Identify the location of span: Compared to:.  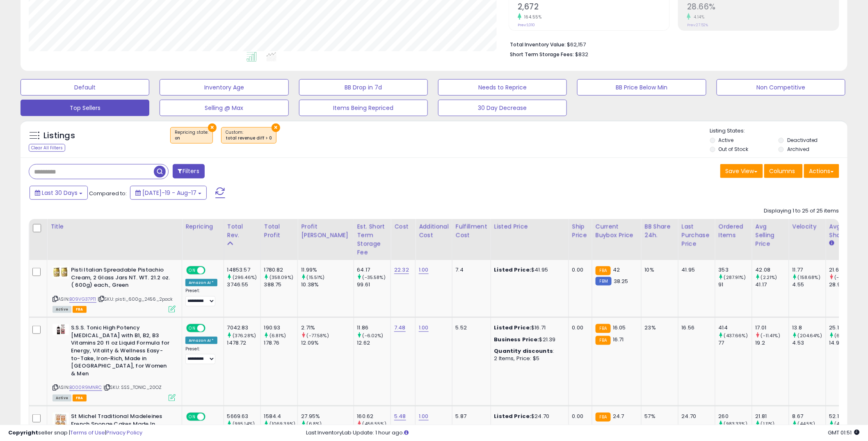
(108, 194).